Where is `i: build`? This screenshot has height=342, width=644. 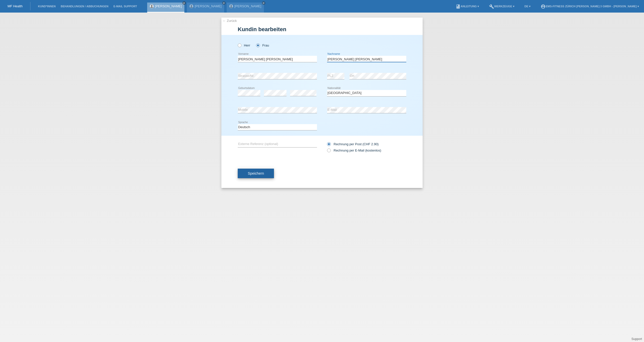 i: build is located at coordinates (492, 6).